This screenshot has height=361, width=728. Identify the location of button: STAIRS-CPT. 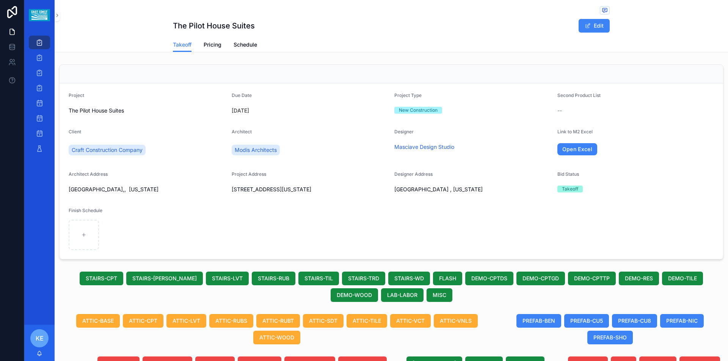
(101, 279).